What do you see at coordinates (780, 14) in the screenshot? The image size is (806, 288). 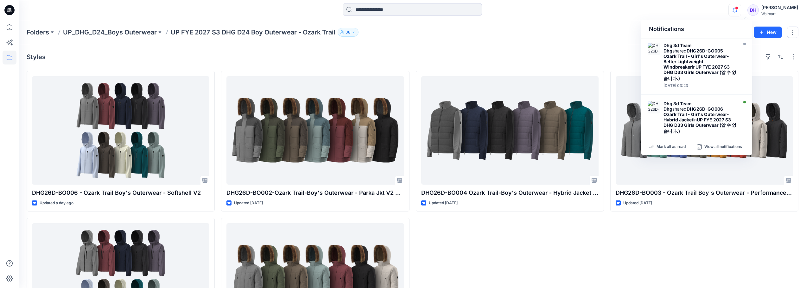 I see `div: Walmart` at bounding box center [780, 14].